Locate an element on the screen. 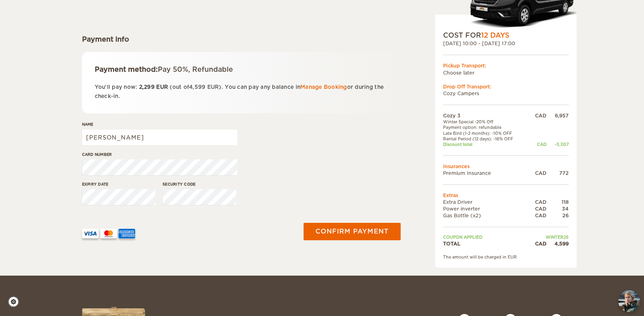  td: Extra Driver is located at coordinates (486, 202).